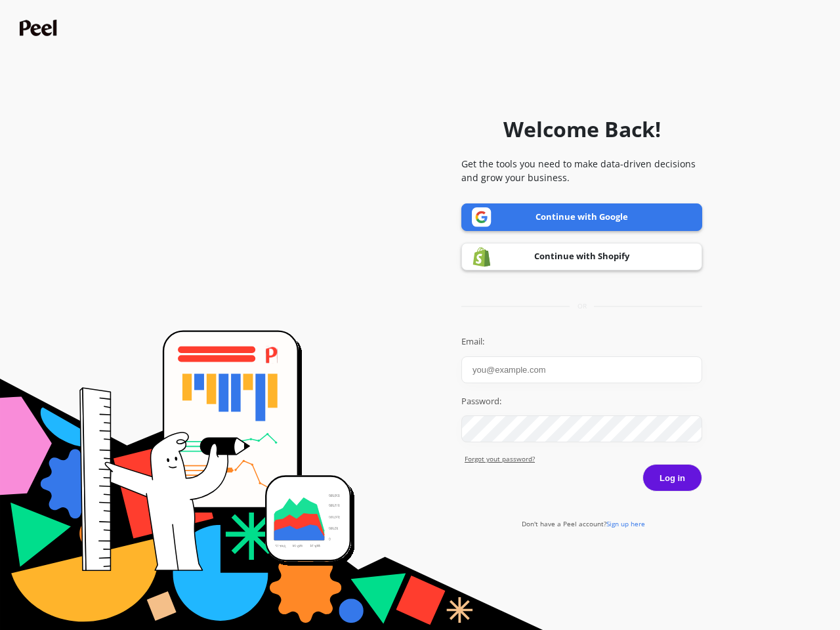 The height and width of the screenshot is (630, 840). I want to click on span: Sign up here, so click(625, 524).